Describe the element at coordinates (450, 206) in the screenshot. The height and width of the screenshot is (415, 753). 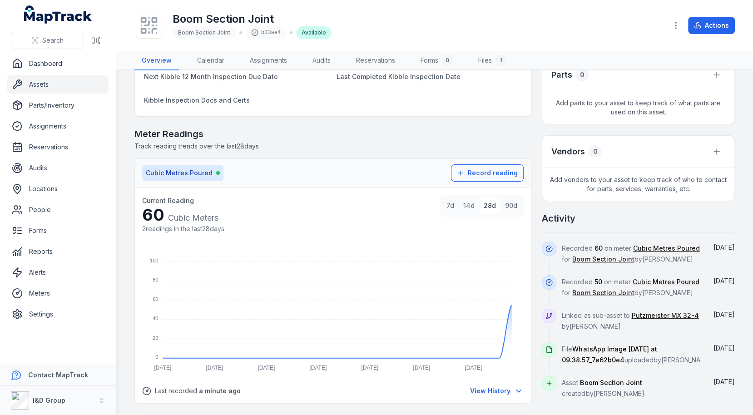
I see `button: 7d` at that location.